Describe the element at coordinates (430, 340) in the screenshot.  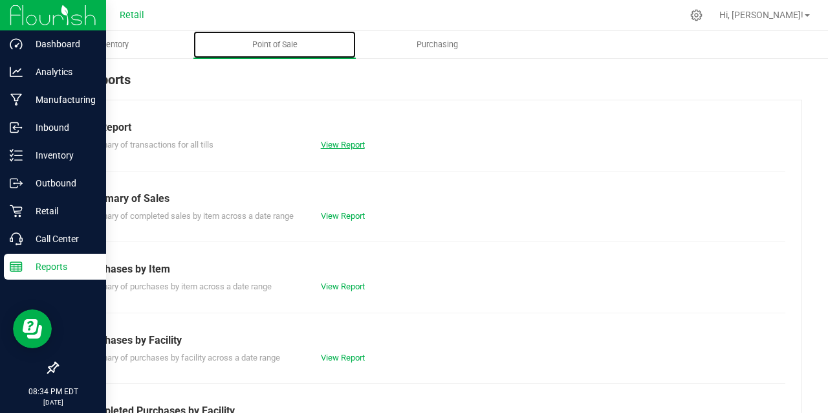
I see `div: Purchases by Facility` at that location.